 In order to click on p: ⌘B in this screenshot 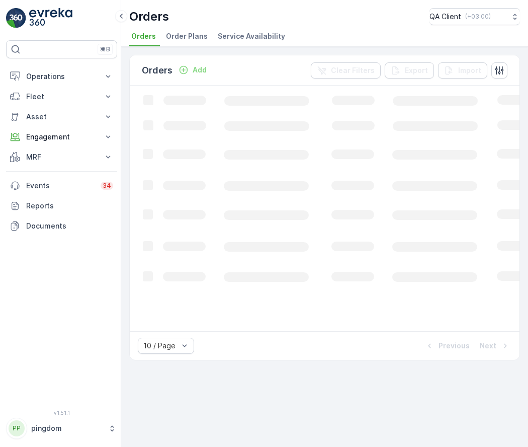, I will do `click(105, 49)`.